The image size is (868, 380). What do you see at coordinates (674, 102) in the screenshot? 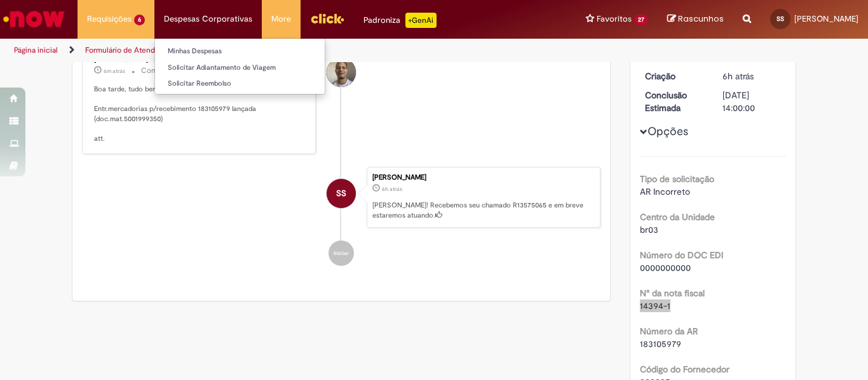
I see `dt: Conclusão Estimada` at bounding box center [674, 102].